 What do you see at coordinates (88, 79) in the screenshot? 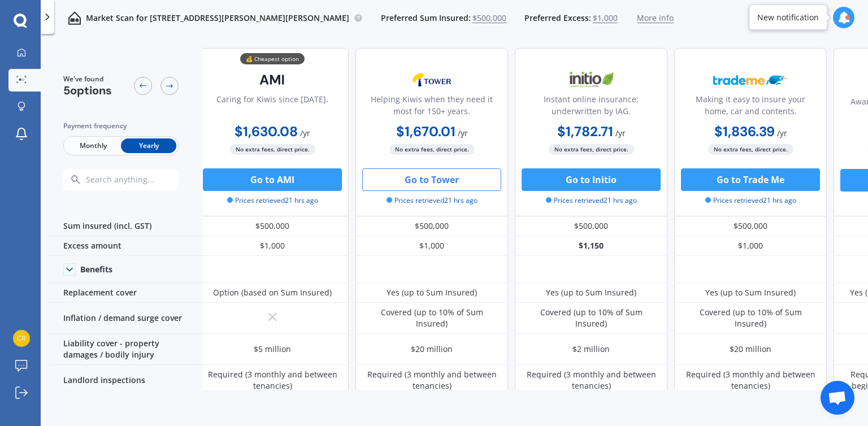
I see `span: We've found` at bounding box center [88, 79].